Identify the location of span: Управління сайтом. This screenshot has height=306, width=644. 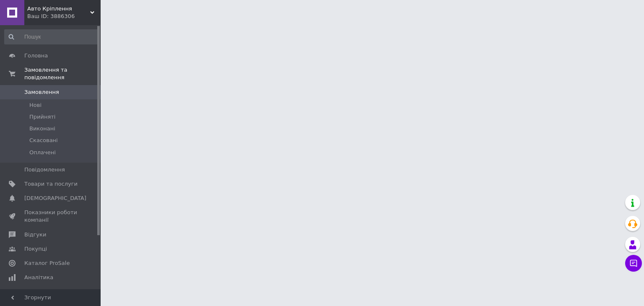
(51, 296).